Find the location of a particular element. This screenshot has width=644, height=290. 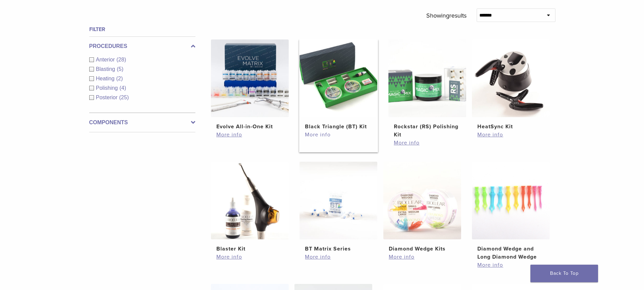

span: (25) is located at coordinates (124, 97).